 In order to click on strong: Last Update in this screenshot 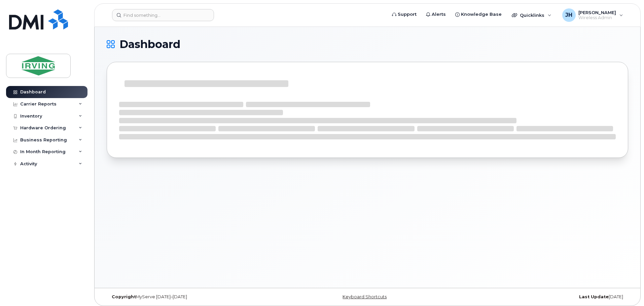, I will do `click(594, 297)`.